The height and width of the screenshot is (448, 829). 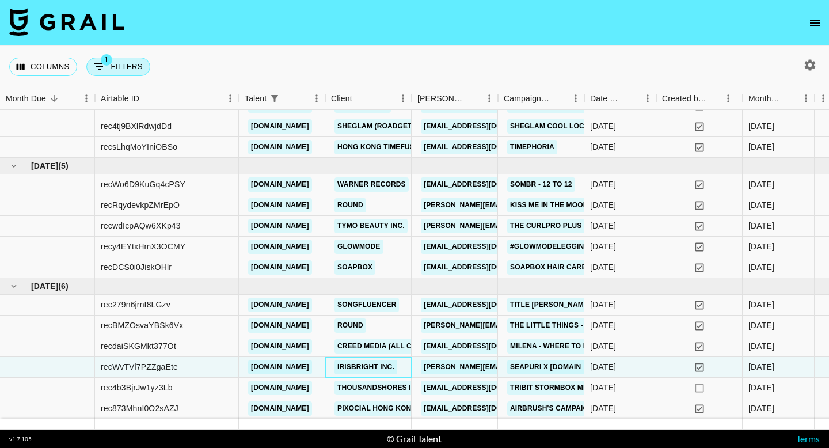 I want to click on div: rec873MhnI0O2sAZJ, so click(x=139, y=408).